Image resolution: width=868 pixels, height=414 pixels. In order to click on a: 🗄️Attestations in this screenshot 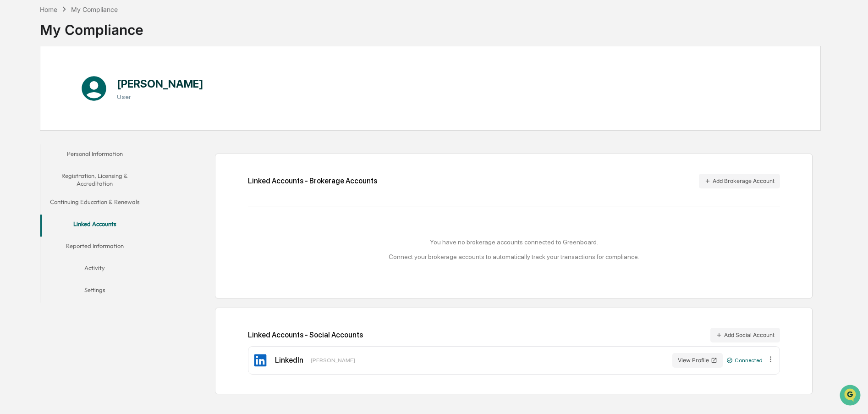, I will do `click(90, 167)`.